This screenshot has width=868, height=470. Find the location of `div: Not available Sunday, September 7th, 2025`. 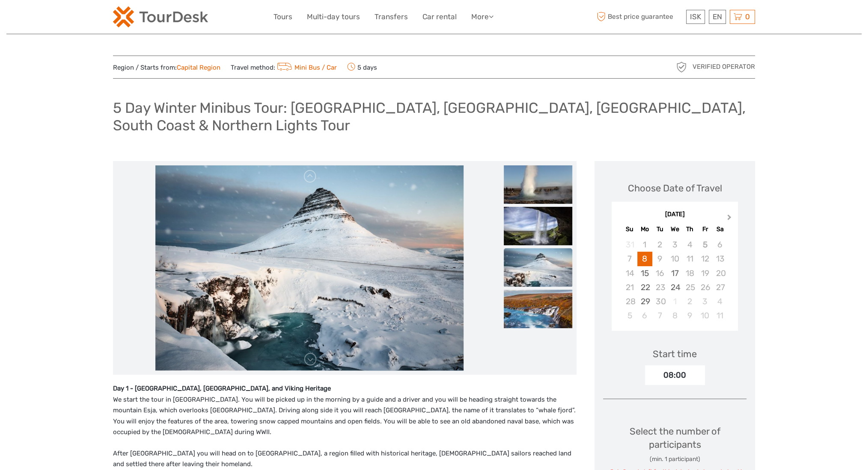

div: Not available Sunday, September 7th, 2025 is located at coordinates (629, 259).